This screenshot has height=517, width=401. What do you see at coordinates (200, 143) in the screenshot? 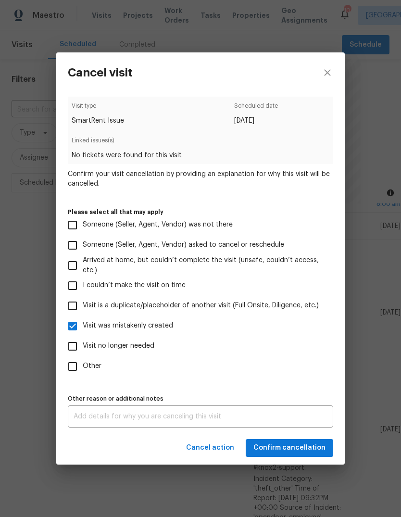
I see `span: Linked issues(s)` at bounding box center [200, 143].